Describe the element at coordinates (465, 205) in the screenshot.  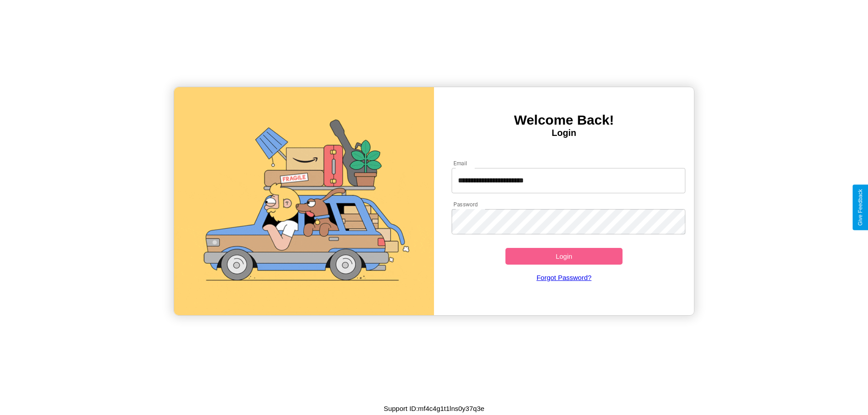
I see `label: Password` at that location.